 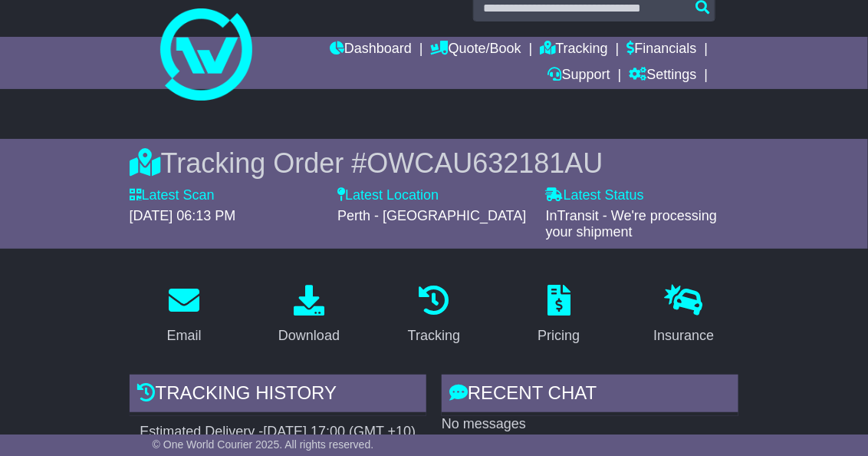 I want to click on div: Estimated Delivery -, so click(x=277, y=432).